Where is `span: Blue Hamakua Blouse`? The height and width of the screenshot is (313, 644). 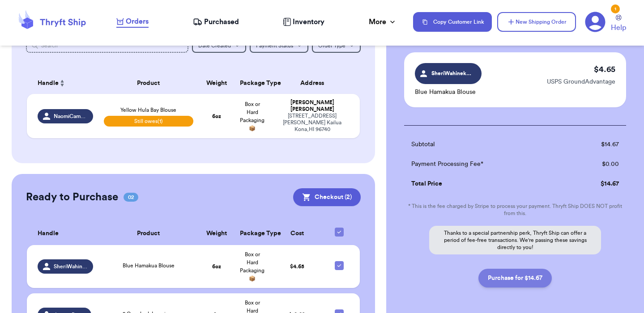 span: Blue Hamakua Blouse is located at coordinates (148, 266).